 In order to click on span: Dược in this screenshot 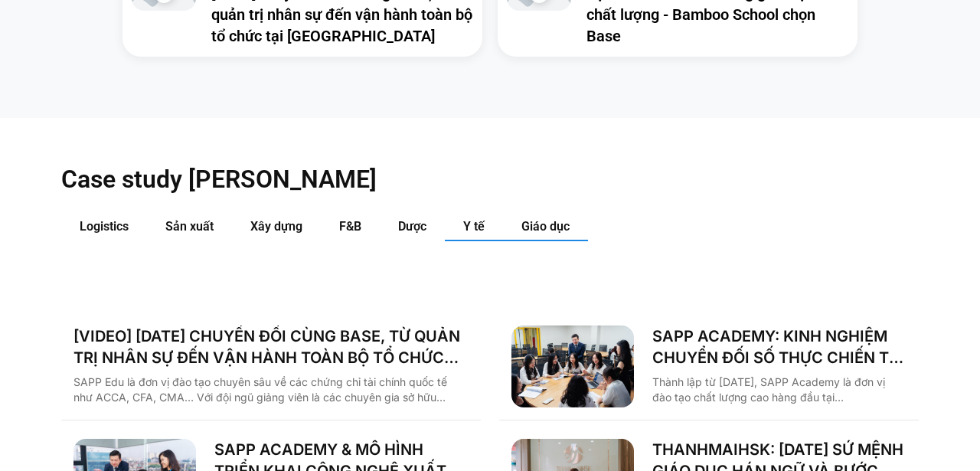, I will do `click(412, 226)`.